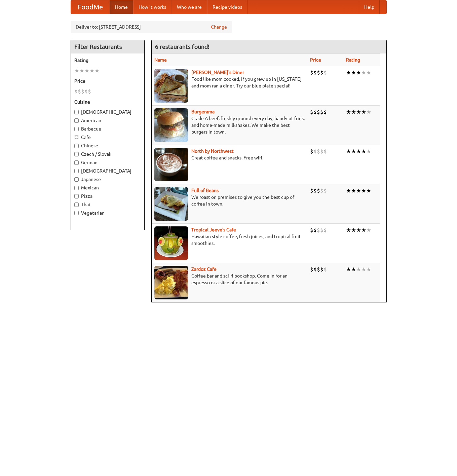 The image size is (457, 476). Describe the element at coordinates (203, 111) in the screenshot. I see `b: Burgerama` at that location.